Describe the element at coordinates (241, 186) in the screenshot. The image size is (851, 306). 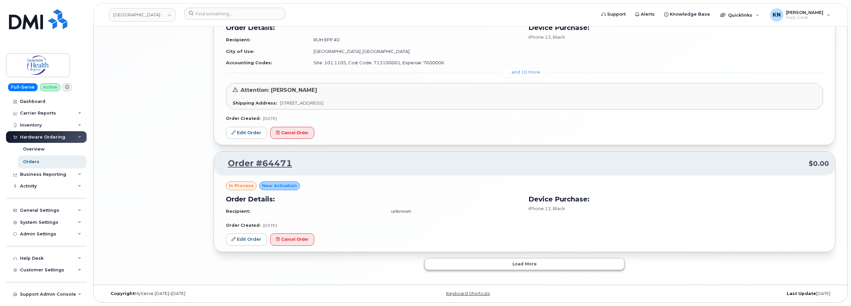
I see `span: in process` at that location.